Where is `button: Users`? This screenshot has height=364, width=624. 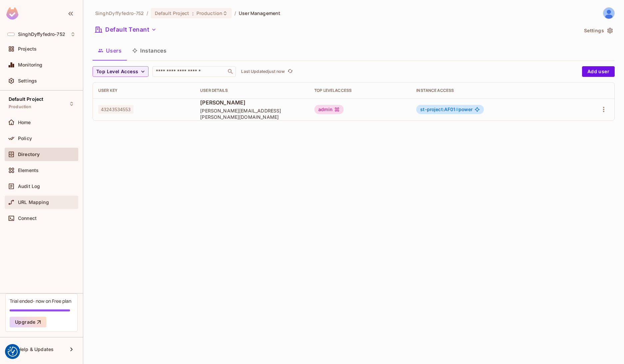
button: Users is located at coordinates (110, 50).